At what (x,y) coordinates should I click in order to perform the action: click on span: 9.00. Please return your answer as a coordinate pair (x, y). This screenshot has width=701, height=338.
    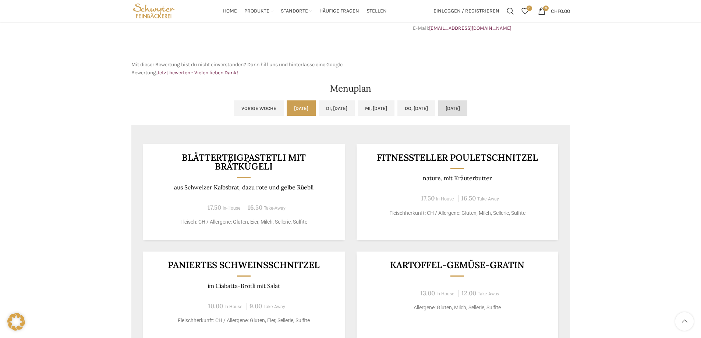
    Looking at the image, I should click on (256, 306).